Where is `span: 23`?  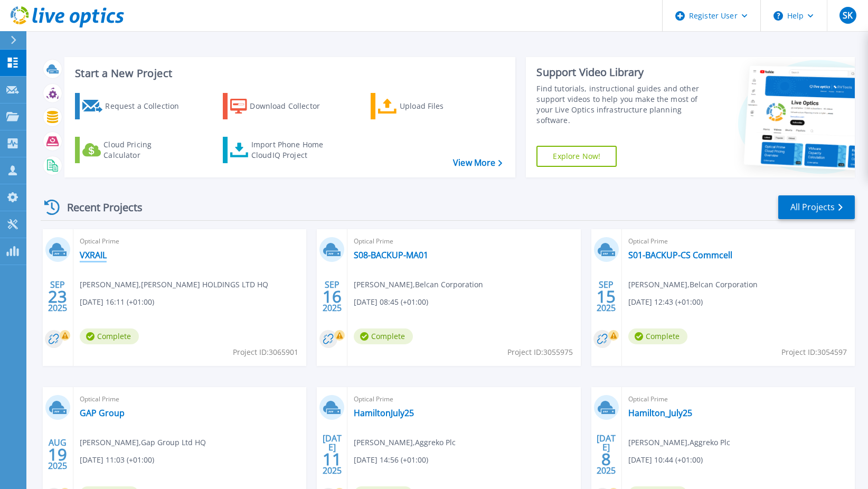 span: 23 is located at coordinates (58, 296).